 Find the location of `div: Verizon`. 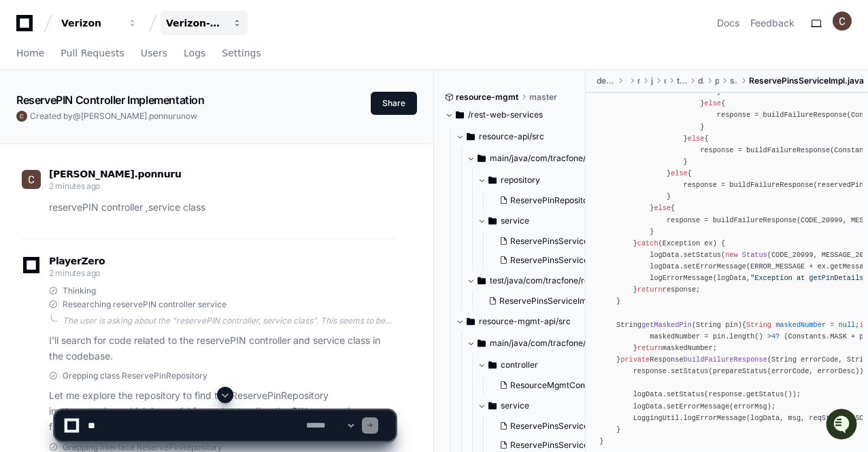

div: Verizon is located at coordinates (91, 23).